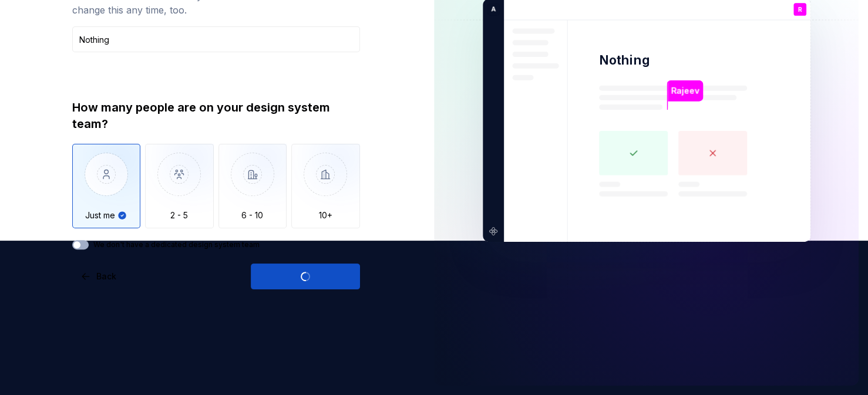  I want to click on p: Rajeev, so click(685, 91).